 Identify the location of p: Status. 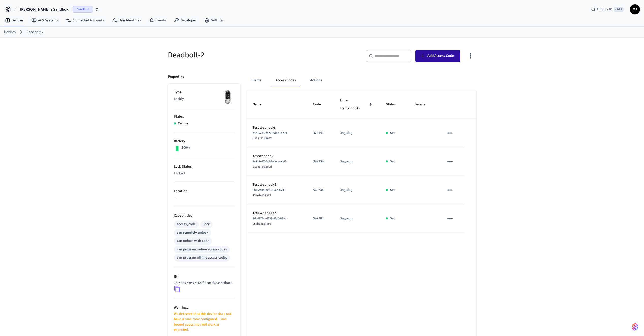
(204, 116).